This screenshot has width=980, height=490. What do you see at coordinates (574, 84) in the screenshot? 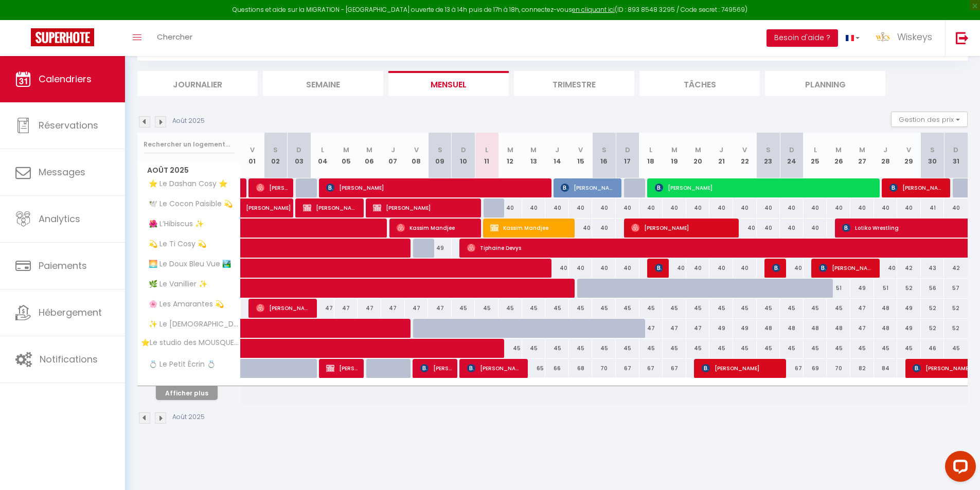
I see `li: Trimestre` at bounding box center [574, 84].